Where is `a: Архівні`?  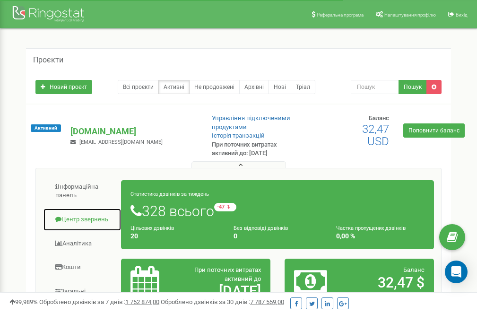 a: Архівні is located at coordinates (254, 87).